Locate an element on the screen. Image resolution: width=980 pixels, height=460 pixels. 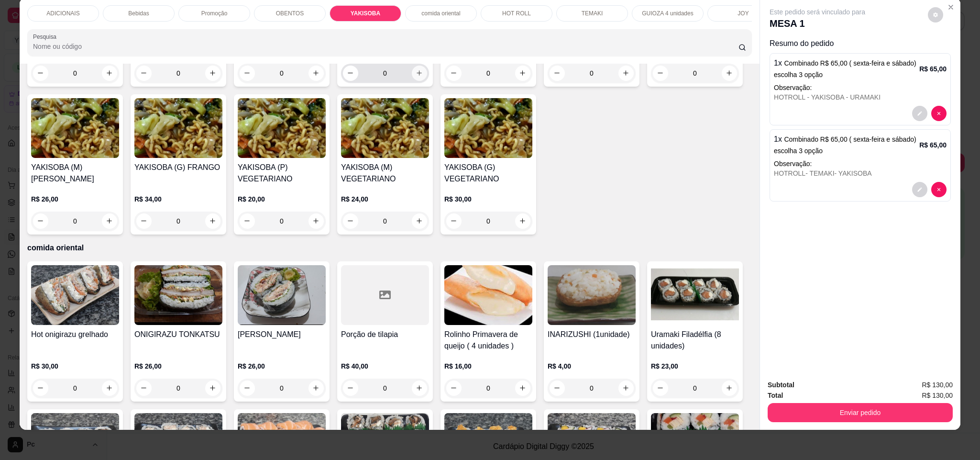
div: HOTROLL- TEMAKI- YAKISOBA is located at coordinates (860, 173).